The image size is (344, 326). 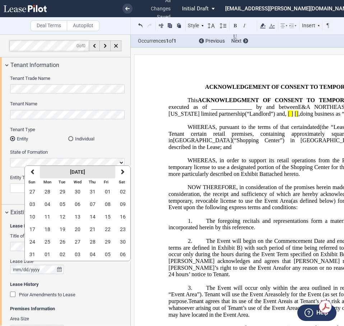 I want to click on button: true, so click(x=59, y=270).